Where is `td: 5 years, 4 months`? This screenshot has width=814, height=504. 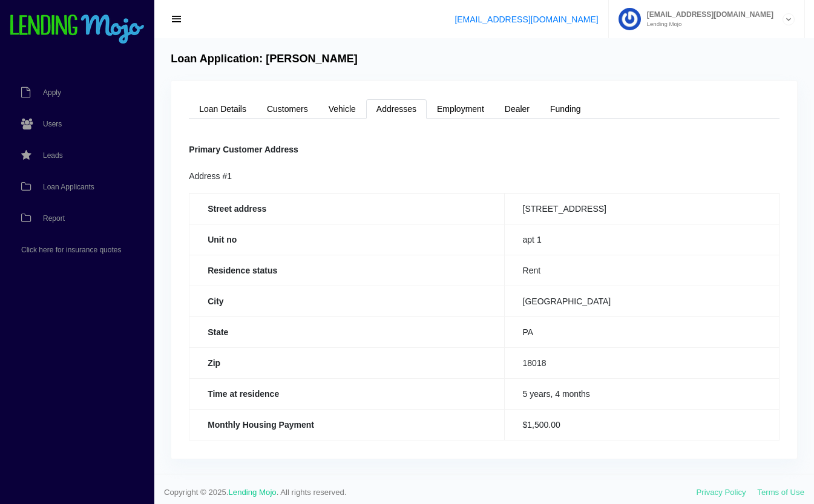 td: 5 years, 4 months is located at coordinates (642, 393).